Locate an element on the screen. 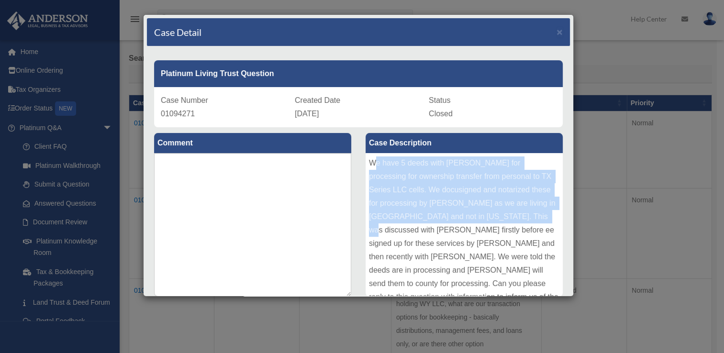 This screenshot has width=724, height=353. button: Close is located at coordinates (559, 32).